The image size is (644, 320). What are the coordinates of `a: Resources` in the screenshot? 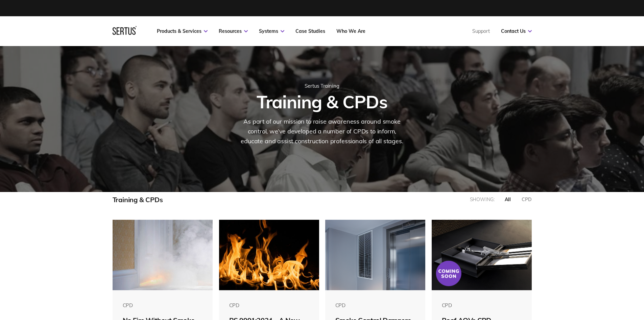 It's located at (234, 31).